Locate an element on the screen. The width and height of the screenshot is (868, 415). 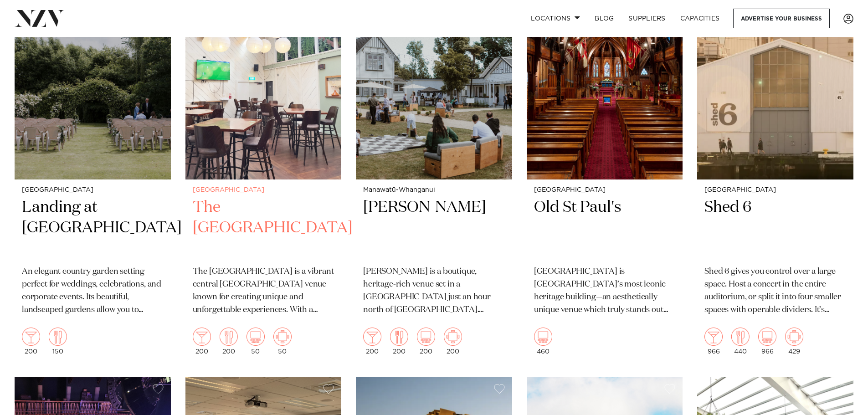
div: 440 is located at coordinates (740, 341).